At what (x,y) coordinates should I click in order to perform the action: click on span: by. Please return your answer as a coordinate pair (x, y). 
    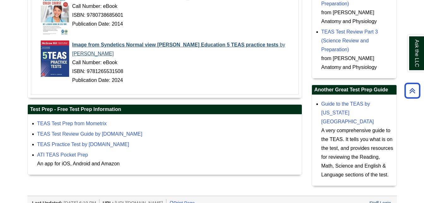
    Looking at the image, I should click on (282, 45).